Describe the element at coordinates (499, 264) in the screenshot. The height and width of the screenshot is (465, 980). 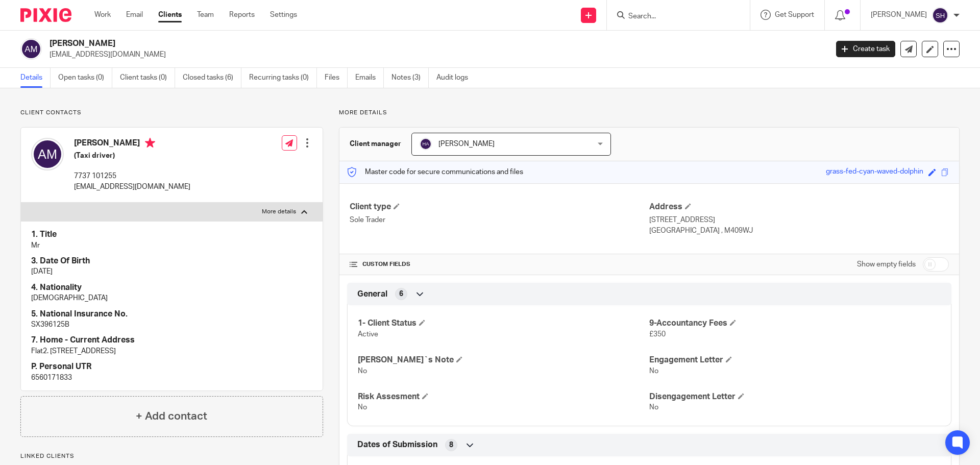
I see `h4: CUSTOM FIELDS` at that location.